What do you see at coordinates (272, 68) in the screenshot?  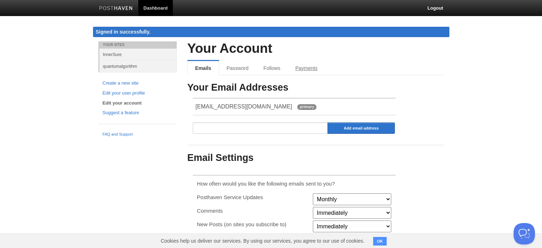 I see `a: Follows` at bounding box center [272, 68].